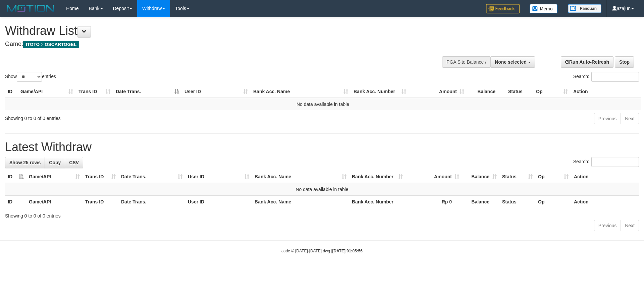  I want to click on th: Rp 0, so click(434, 202).